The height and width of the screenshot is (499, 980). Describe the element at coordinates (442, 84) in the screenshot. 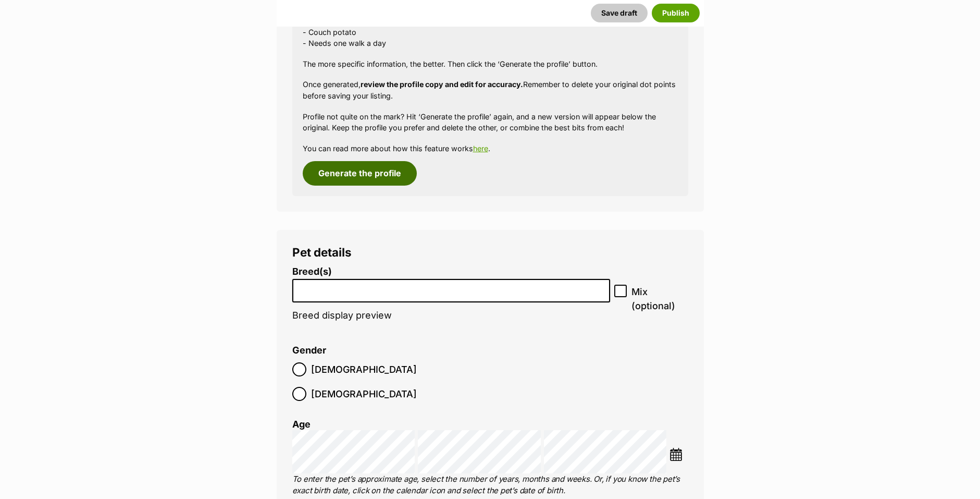

I see `strong: review the profile copy and edit for accuracy.` at that location.